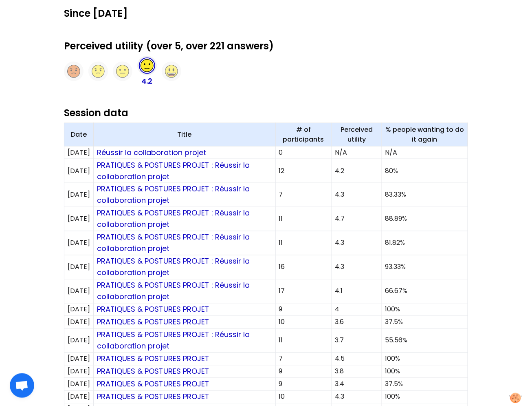 The height and width of the screenshot is (406, 532). Describe the element at coordinates (356, 359) in the screenshot. I see `td: 4.5` at that location.